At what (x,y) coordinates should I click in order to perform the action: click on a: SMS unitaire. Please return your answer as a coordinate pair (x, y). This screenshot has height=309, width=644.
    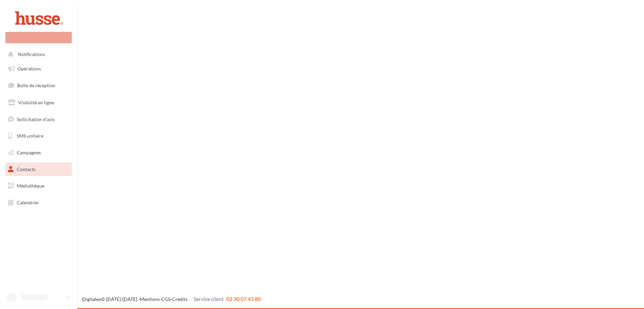
    Looking at the image, I should click on (38, 136).